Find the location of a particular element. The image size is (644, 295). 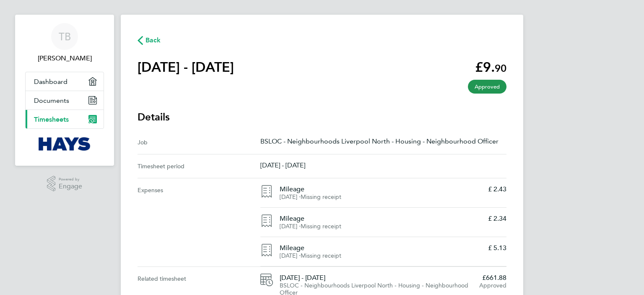

span: Engage is located at coordinates (70, 186).